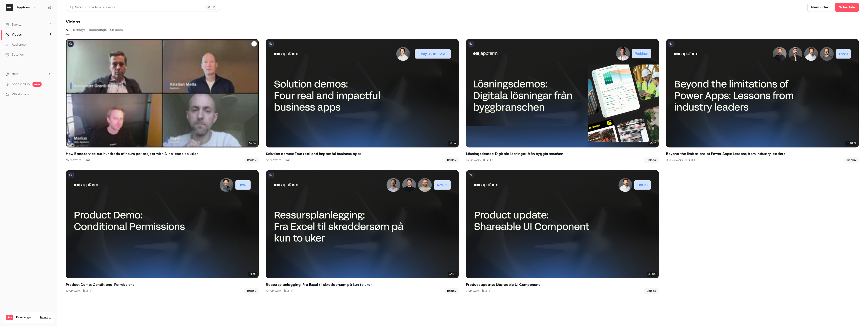 The image size is (868, 326). Describe the element at coordinates (462, 166) in the screenshot. I see `ul: Videos` at that location.